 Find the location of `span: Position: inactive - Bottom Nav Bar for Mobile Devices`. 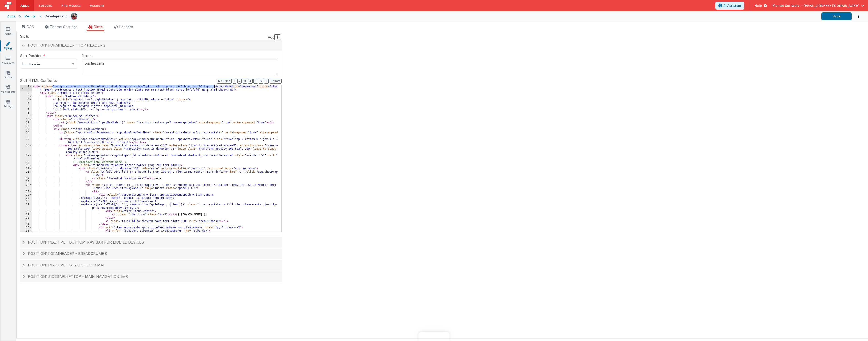

span: Position: inactive - Bottom Nav Bar for Mobile Devices is located at coordinates (86, 242).